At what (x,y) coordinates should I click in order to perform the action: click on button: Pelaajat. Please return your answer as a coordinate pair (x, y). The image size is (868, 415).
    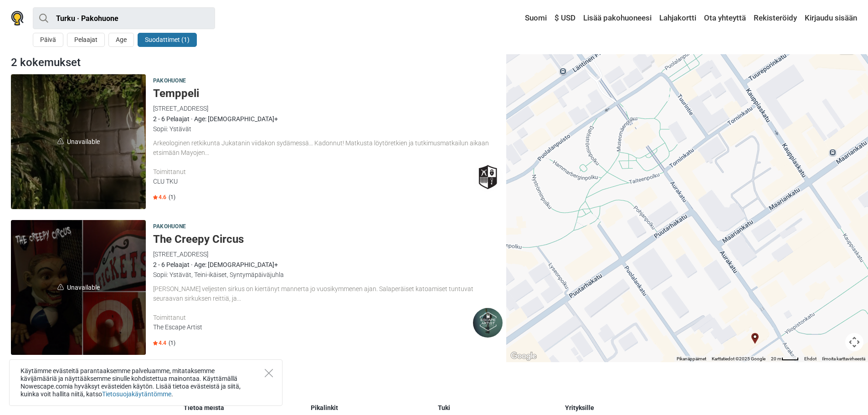
    Looking at the image, I should click on (85, 40).